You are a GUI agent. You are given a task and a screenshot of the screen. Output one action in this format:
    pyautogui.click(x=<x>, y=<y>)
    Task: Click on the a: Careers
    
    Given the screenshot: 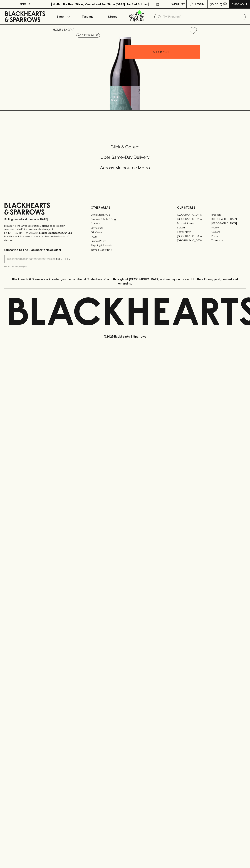 What is the action you would take?
    pyautogui.click(x=125, y=223)
    